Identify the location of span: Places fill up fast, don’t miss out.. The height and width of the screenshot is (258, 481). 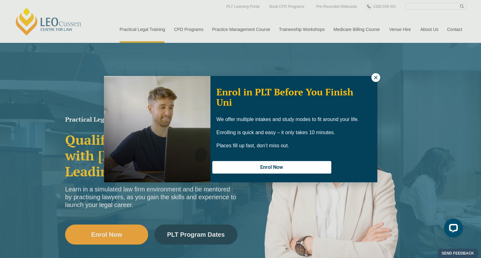
(253, 146).